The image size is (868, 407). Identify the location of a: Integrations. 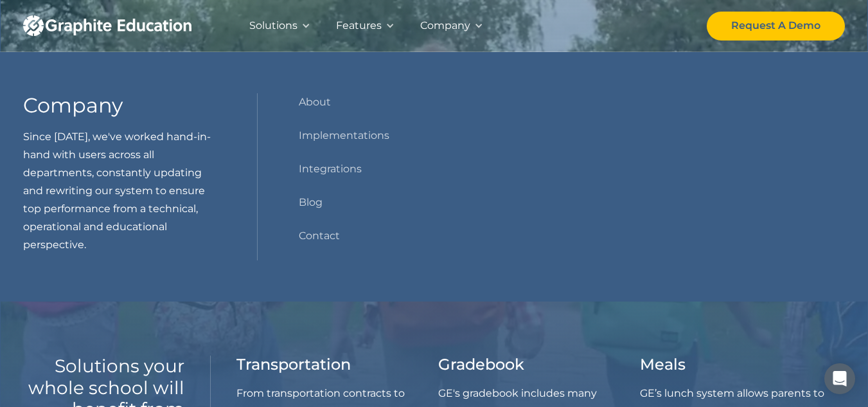
(330, 169).